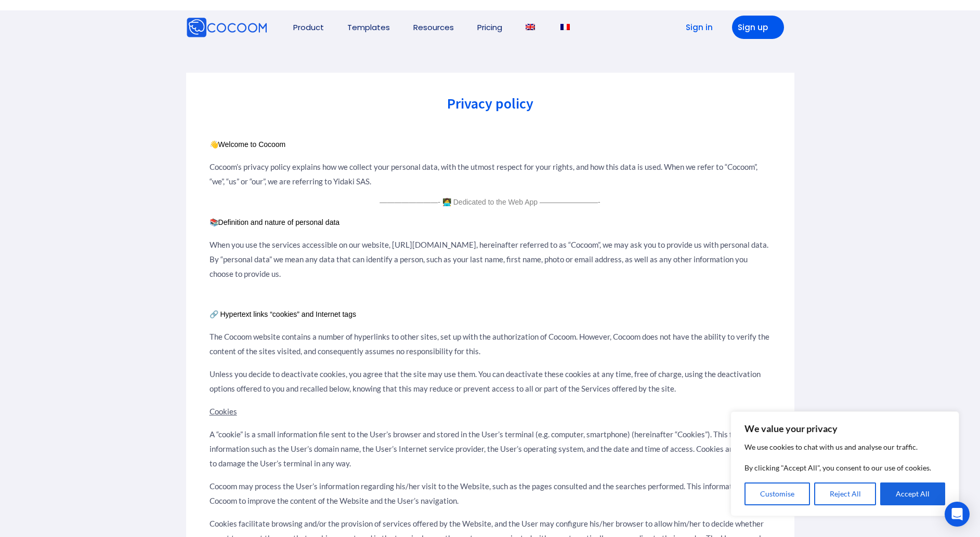  I want to click on p: We value your privacy, so click(845, 428).